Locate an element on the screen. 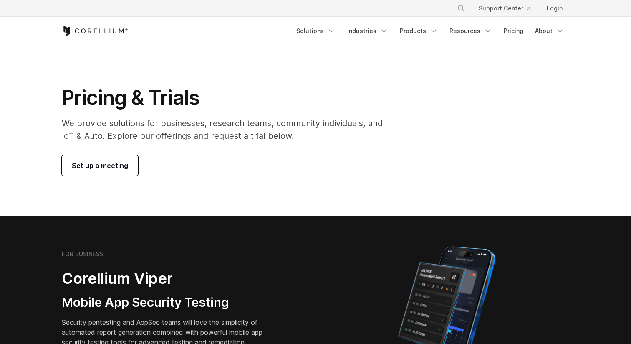  a: Corellium Home is located at coordinates (95, 31).